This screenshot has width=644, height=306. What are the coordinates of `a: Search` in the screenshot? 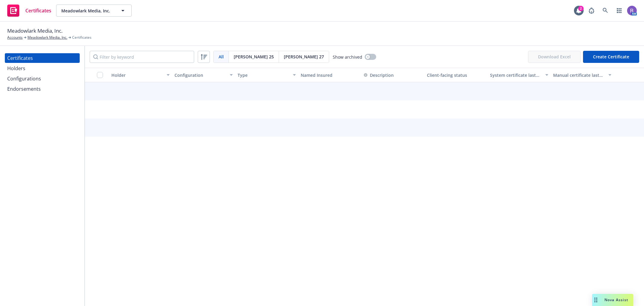 It's located at (605, 11).